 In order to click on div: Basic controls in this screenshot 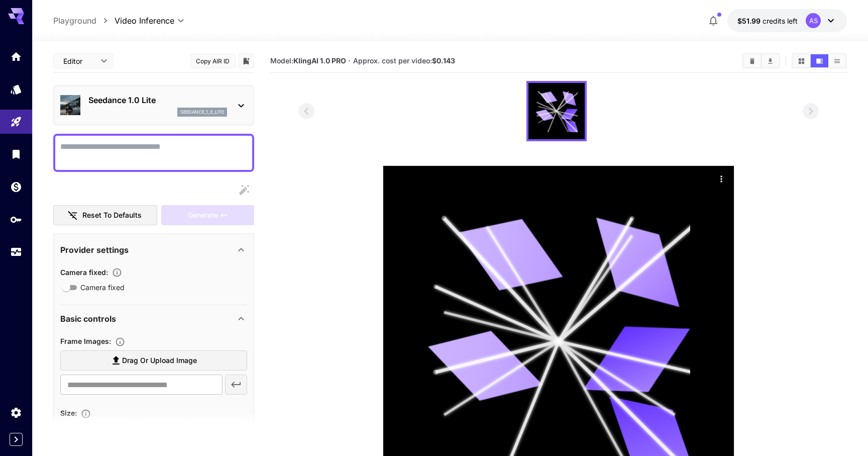, I will do `click(154, 318)`.